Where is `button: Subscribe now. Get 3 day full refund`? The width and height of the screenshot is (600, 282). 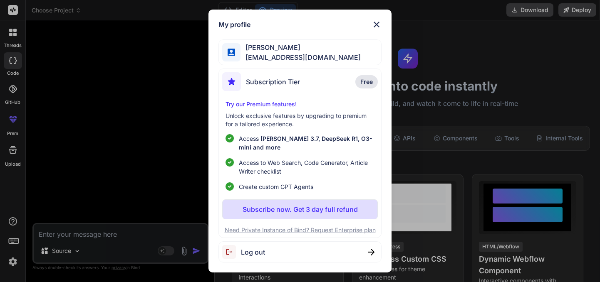 button: Subscribe now. Get 3 day full refund is located at coordinates (300, 210).